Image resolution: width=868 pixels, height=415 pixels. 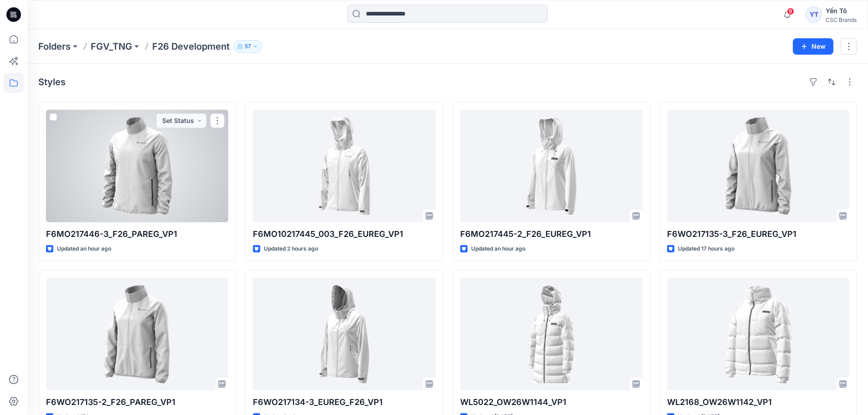 What do you see at coordinates (344, 166) in the screenshot?
I see `a: F6MO10217445_003_F26_EUREG_VP1` at bounding box center [344, 166].